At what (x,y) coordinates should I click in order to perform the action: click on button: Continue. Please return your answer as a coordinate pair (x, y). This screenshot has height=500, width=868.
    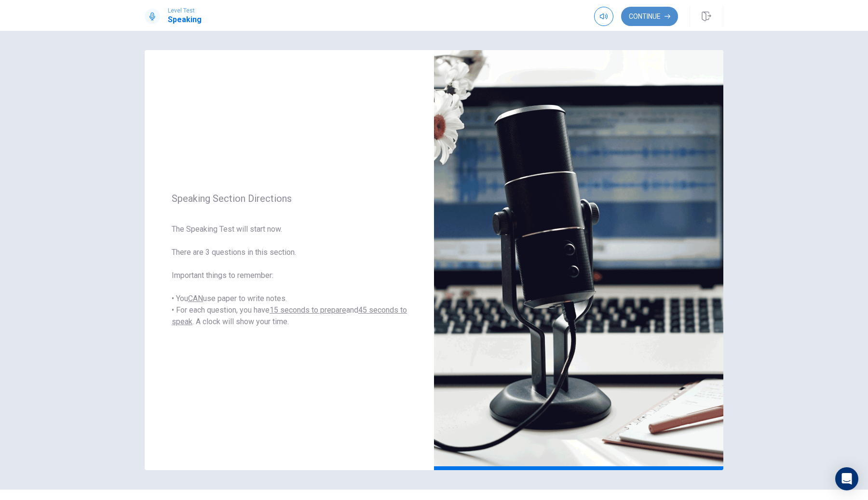
    Looking at the image, I should click on (649, 16).